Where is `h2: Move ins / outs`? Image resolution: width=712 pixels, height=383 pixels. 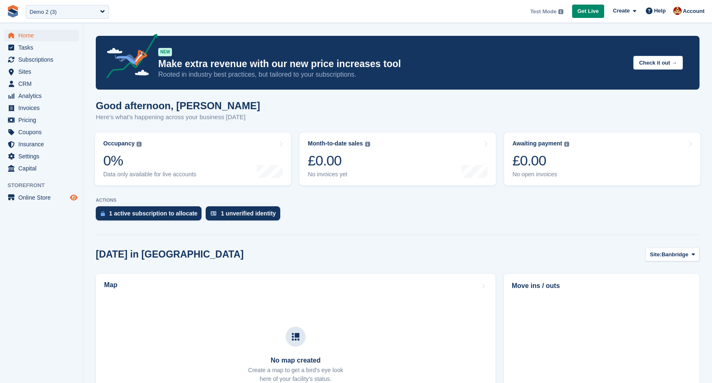 h2: Move ins / outs is located at coordinates (602, 286).